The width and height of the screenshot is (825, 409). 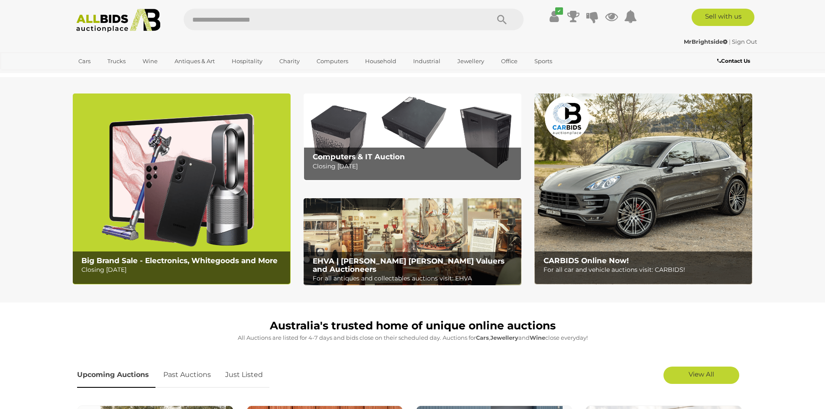 I want to click on button: Search, so click(x=502, y=19).